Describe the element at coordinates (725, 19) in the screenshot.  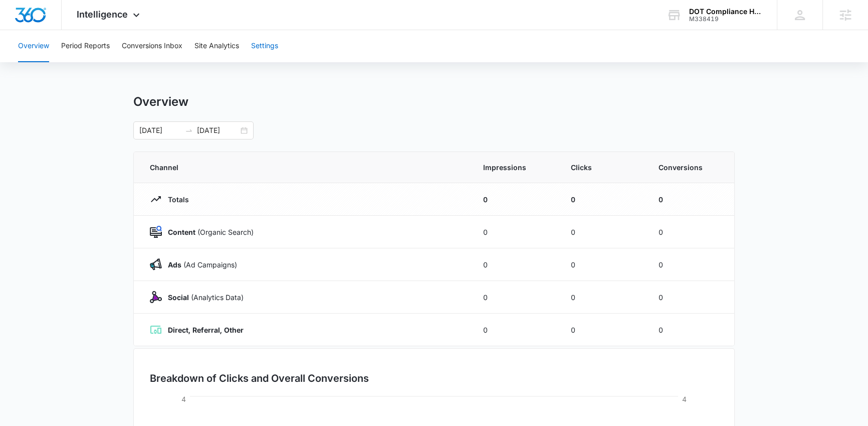
I see `div: account id` at that location.